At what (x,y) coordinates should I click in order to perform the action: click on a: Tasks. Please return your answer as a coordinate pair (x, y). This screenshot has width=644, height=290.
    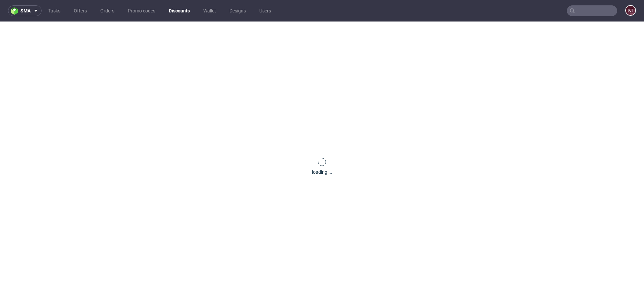
    Looking at the image, I should click on (55, 11).